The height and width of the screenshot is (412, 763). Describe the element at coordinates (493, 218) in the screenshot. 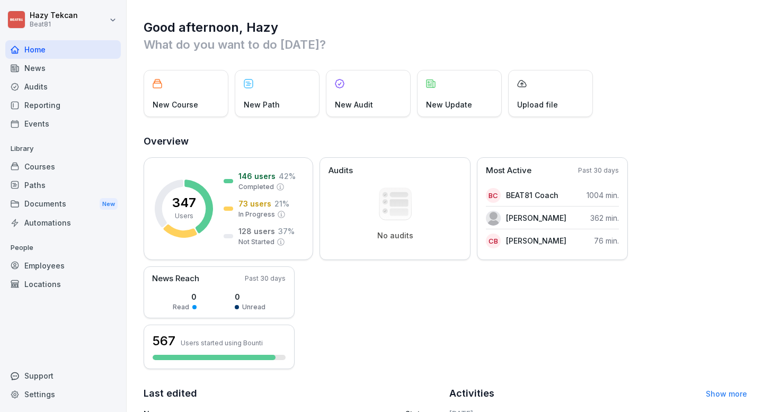

I see `img: z0joffbo5aq2rkb2a77oqce9.png` at that location.